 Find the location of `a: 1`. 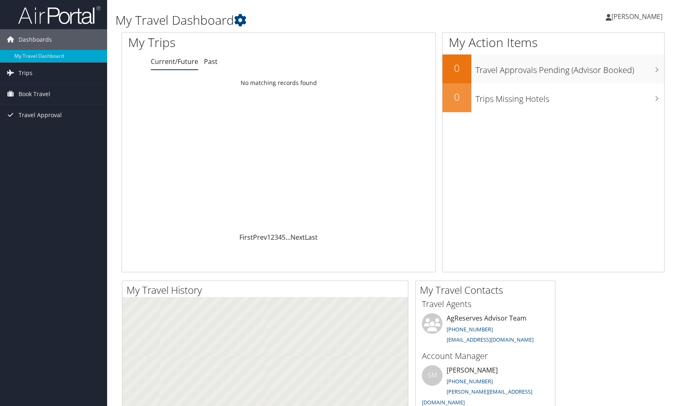

a: 1 is located at coordinates (269, 237).